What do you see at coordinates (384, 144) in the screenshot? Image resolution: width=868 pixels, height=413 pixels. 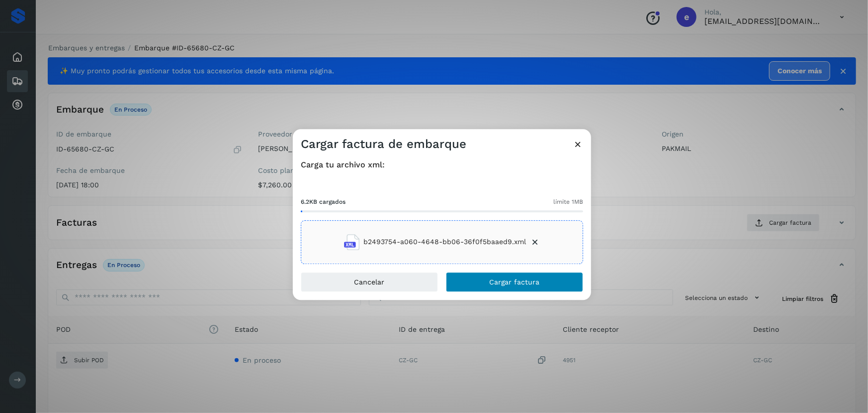 I see `h3: Cargar factura de embarque` at bounding box center [384, 144].